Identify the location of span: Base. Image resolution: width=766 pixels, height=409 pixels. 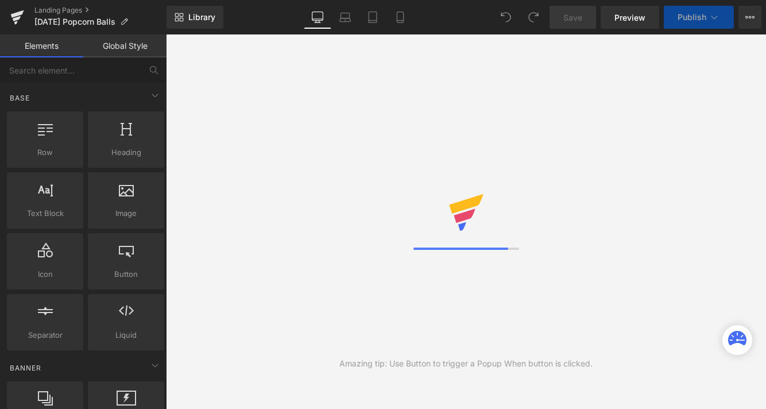
(20, 98).